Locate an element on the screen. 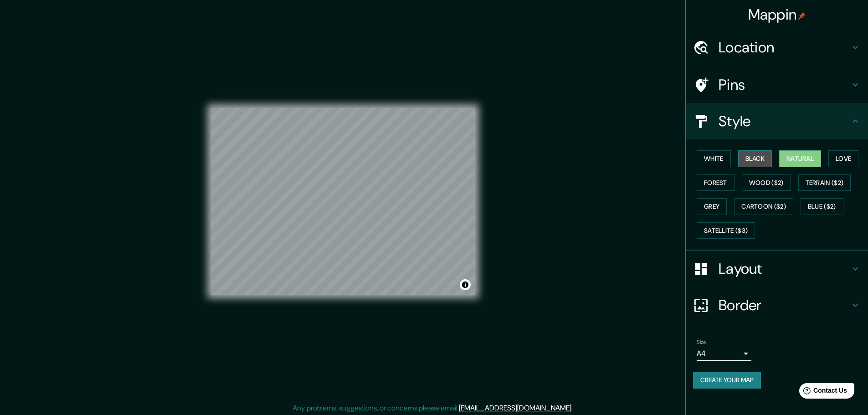 Image resolution: width=868 pixels, height=415 pixels. img: pin-icon.png is located at coordinates (802, 16).